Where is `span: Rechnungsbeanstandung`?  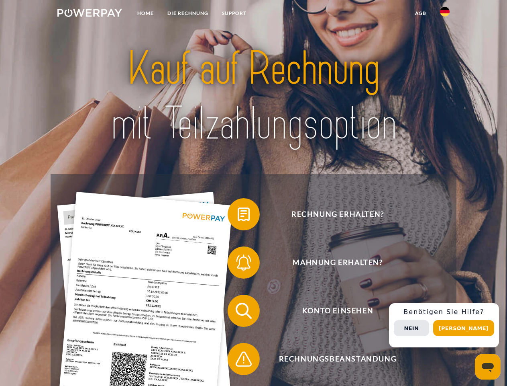 span: Rechnungsbeanstandung is located at coordinates (338, 359).